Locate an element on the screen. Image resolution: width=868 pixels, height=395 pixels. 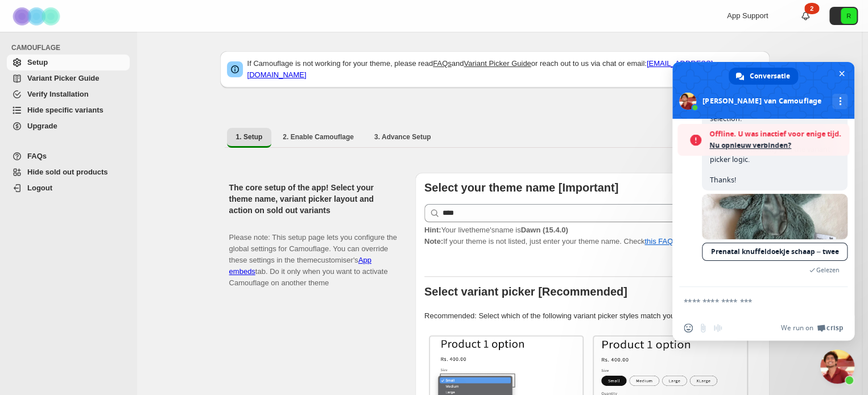
a: Hide specific variants is located at coordinates (68, 110).